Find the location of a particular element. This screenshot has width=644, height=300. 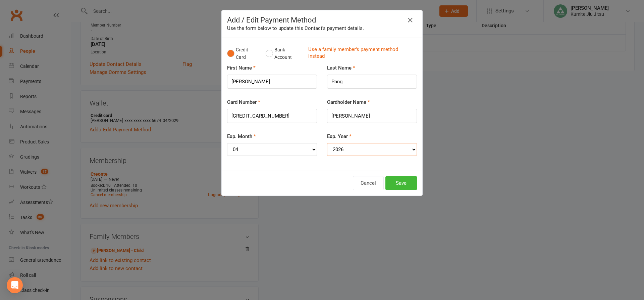

label: Last Name is located at coordinates (342, 68).